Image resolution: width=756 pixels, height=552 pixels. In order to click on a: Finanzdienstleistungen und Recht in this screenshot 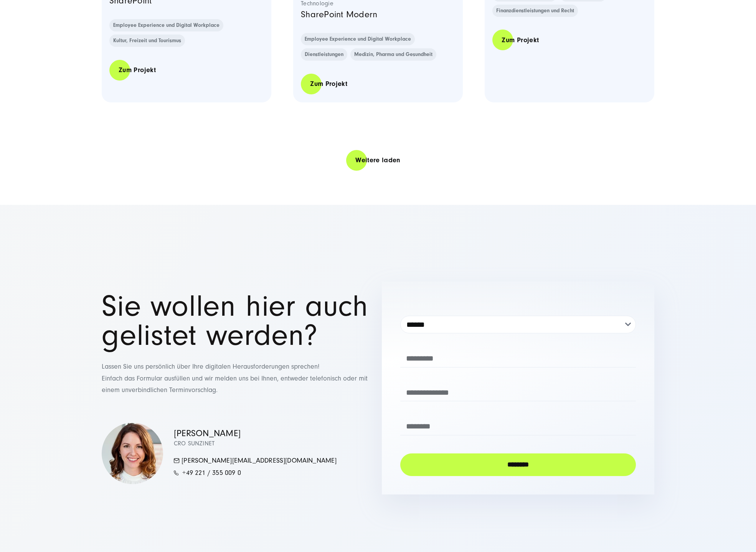, I will do `click(535, 11)`.